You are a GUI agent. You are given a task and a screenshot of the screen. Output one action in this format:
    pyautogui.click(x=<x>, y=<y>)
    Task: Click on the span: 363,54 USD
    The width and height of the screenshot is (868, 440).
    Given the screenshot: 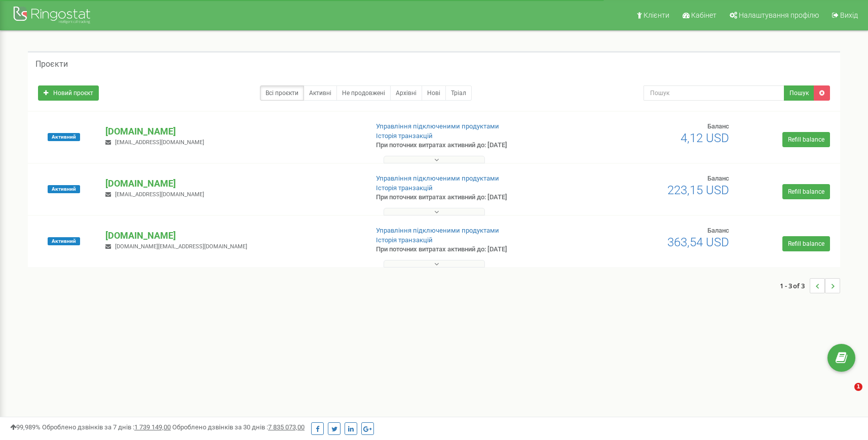 What is the action you would take?
    pyautogui.click(x=698, y=242)
    